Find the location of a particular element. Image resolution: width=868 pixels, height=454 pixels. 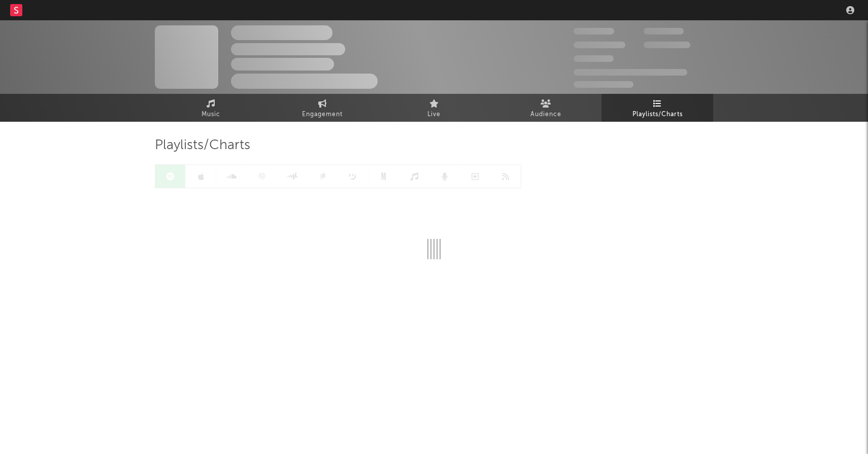

span: Live is located at coordinates (434, 115).